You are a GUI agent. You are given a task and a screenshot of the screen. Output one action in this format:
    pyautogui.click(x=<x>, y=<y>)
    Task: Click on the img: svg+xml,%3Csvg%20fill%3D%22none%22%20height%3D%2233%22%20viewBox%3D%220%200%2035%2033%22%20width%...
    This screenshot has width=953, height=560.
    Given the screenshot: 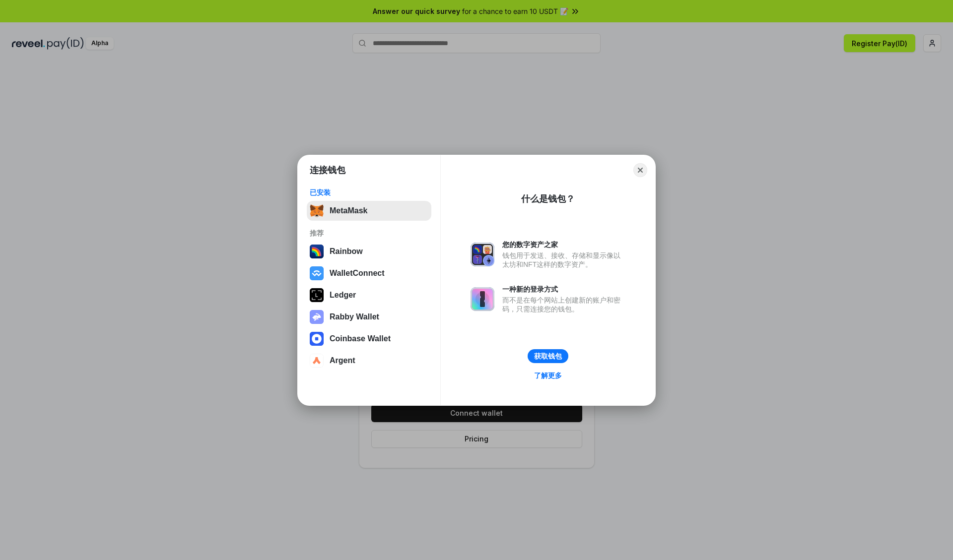 What is the action you would take?
    pyautogui.click(x=316, y=211)
    